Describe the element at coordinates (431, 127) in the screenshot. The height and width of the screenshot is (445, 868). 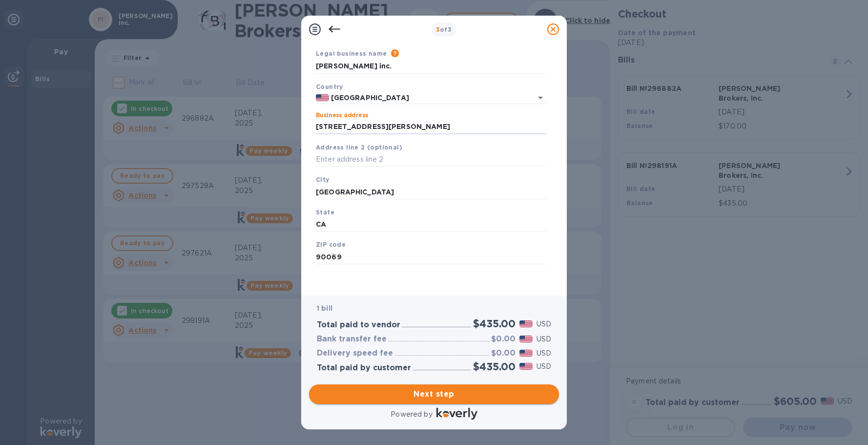
I see `input: Enter address` at that location.